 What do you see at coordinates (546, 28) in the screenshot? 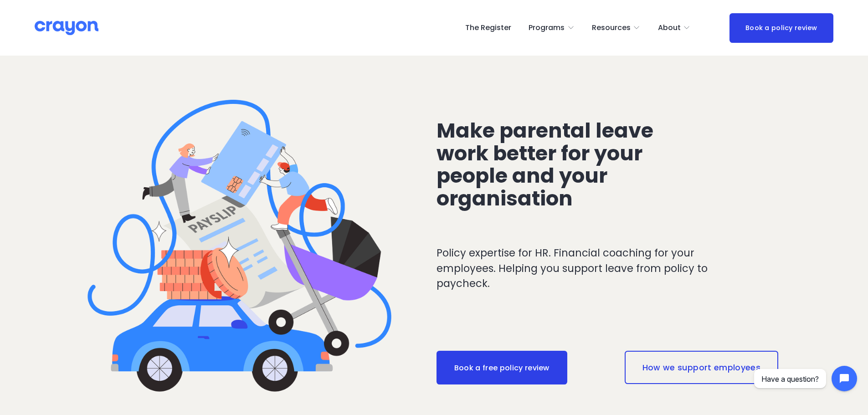
I see `span: Programs` at bounding box center [546, 28].